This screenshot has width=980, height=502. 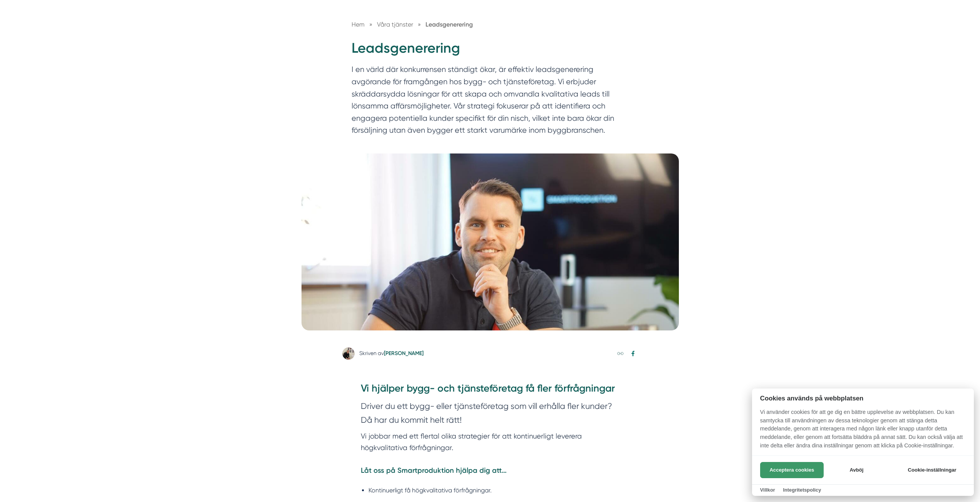 What do you see at coordinates (863, 398) in the screenshot?
I see `h2: Cookies används på webbplatsen` at bounding box center [863, 398].